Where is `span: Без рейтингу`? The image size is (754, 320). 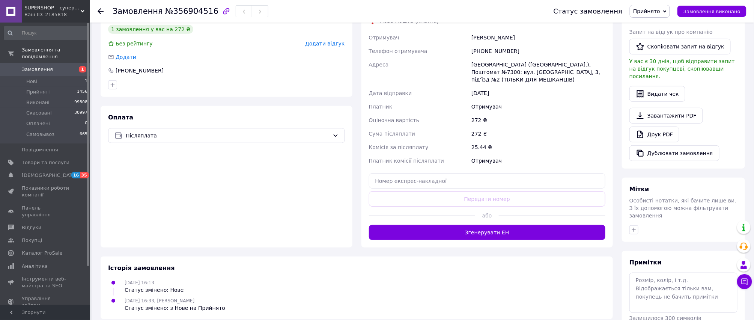
span: Без рейтингу is located at coordinates (134, 44).